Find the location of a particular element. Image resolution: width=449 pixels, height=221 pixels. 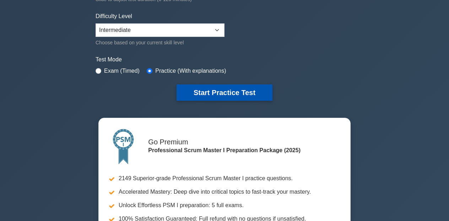

button: Start Practice Test is located at coordinates (225, 93).